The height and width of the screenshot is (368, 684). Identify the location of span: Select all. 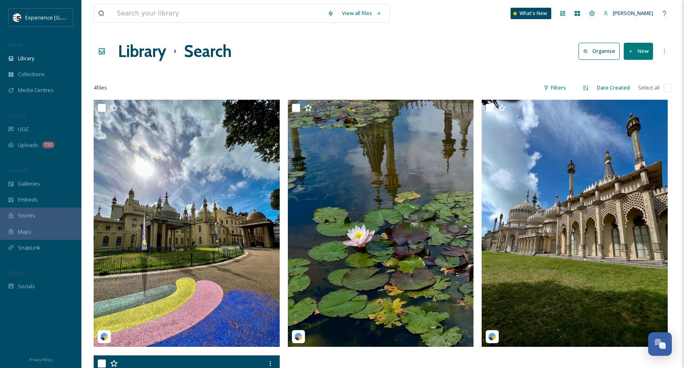
(649, 88).